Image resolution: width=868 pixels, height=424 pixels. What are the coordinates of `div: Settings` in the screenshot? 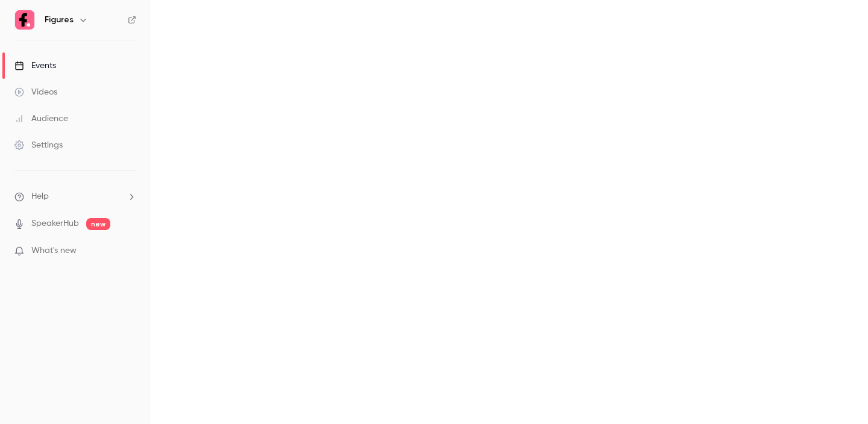 It's located at (39, 145).